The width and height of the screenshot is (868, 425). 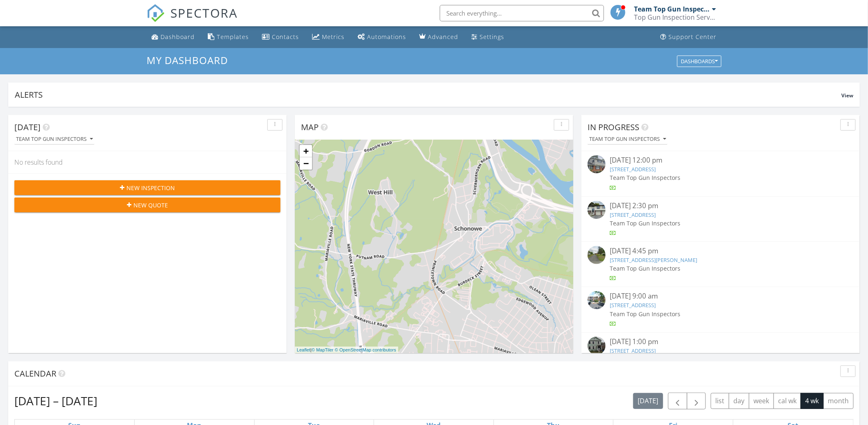 What do you see at coordinates (700, 61) in the screenshot?
I see `button: Dashboards` at bounding box center [700, 61].